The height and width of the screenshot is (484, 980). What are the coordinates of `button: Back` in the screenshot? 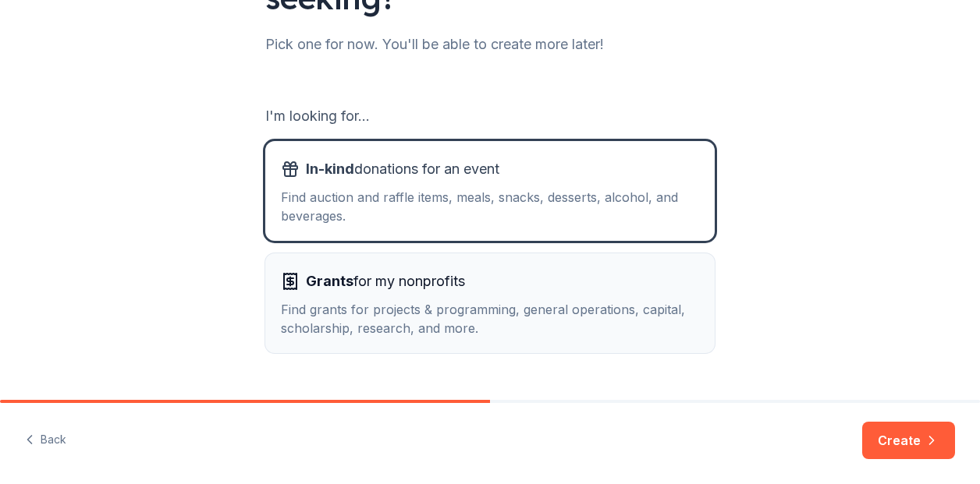 It's located at (45, 441).